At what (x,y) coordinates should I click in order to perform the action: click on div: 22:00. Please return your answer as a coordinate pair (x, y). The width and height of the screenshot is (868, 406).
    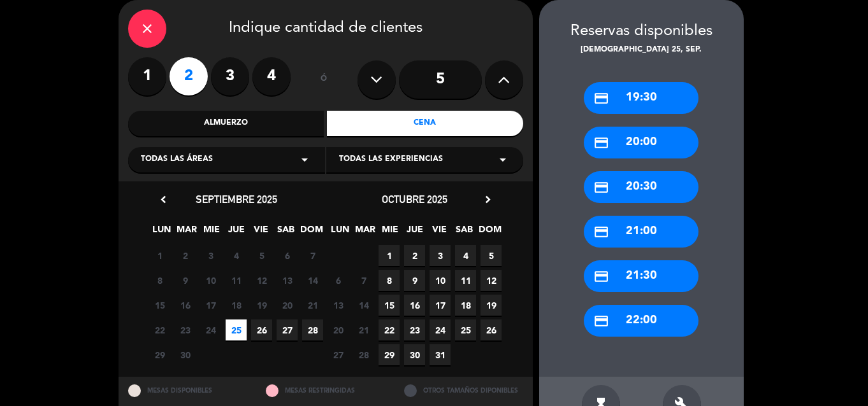
    Looking at the image, I should click on (641, 321).